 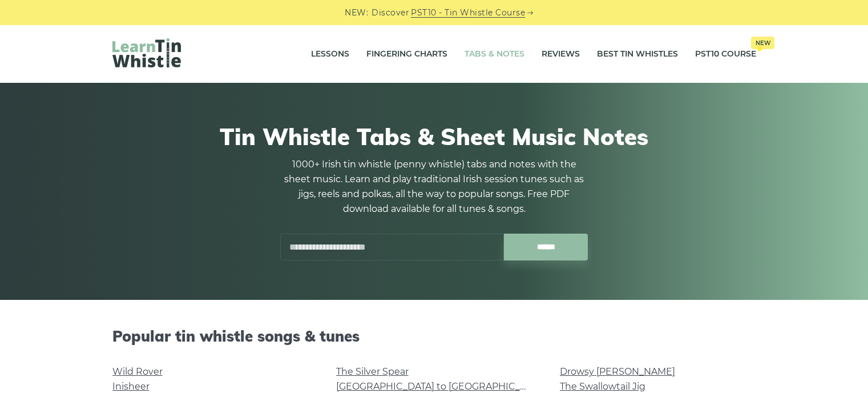 I want to click on a: Tabs & Notes, so click(x=494, y=54).